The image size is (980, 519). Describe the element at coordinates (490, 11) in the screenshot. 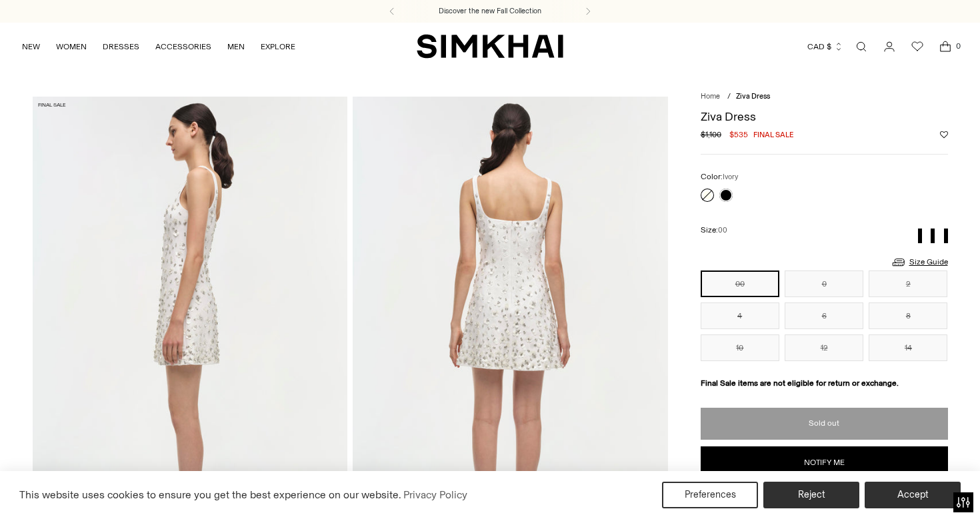

I see `a: Discover the new Fall Collection` at that location.